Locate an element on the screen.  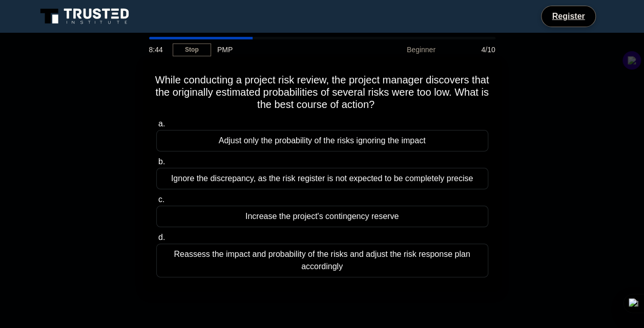
span: c. is located at coordinates (162, 199).